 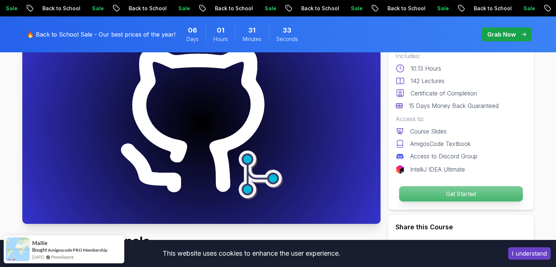 What do you see at coordinates (460, 194) in the screenshot?
I see `button: Get Started` at bounding box center [460, 194].